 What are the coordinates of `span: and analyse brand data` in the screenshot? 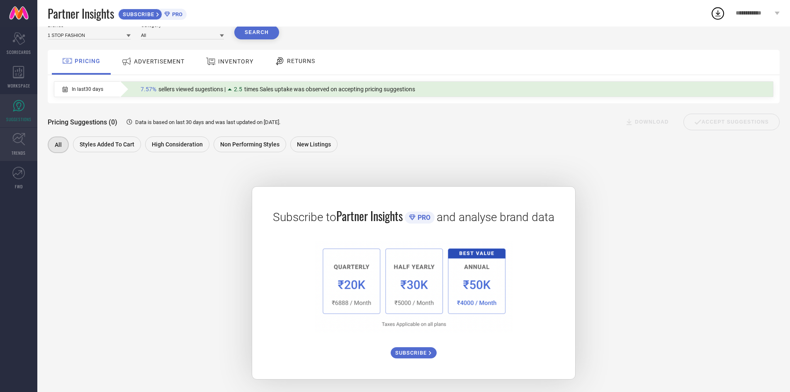 It's located at (495, 217).